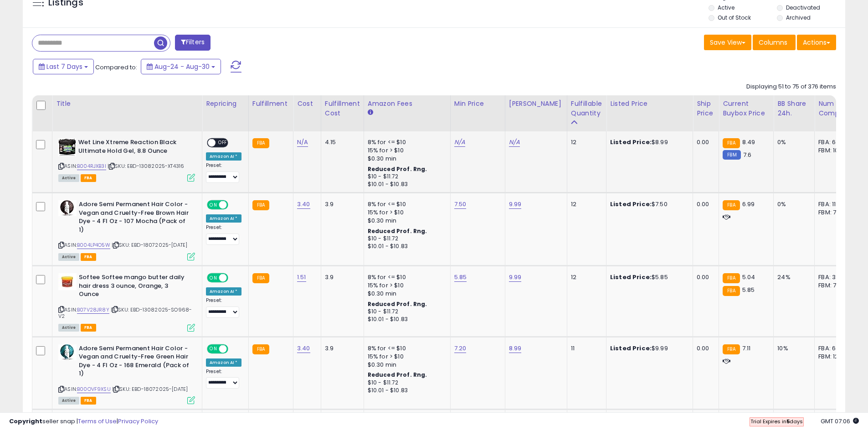 The height and width of the screenshot is (431, 868). What do you see at coordinates (341, 142) in the screenshot?
I see `div: 4.15` at bounding box center [341, 142].